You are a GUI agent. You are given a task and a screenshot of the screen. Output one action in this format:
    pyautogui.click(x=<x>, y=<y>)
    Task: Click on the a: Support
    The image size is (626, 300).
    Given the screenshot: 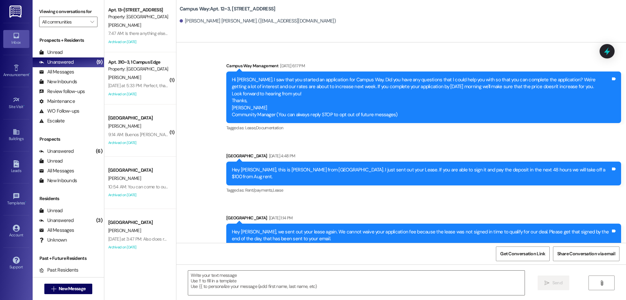 What is the action you would take?
    pyautogui.click(x=16, y=263)
    